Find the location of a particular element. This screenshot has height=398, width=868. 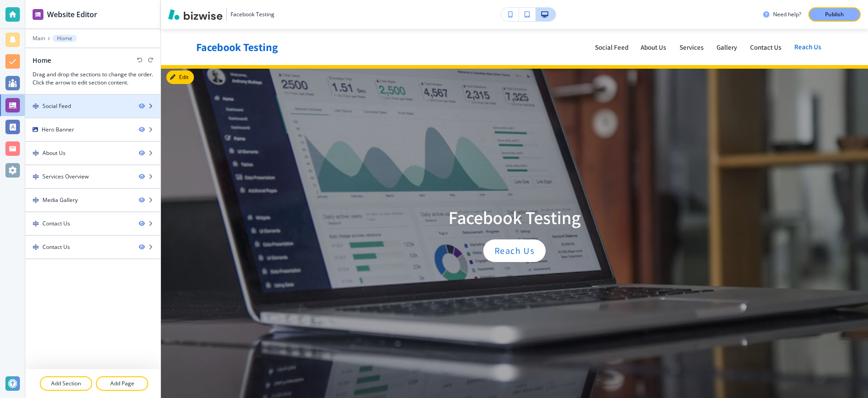

div: Services Overview is located at coordinates (66, 177).